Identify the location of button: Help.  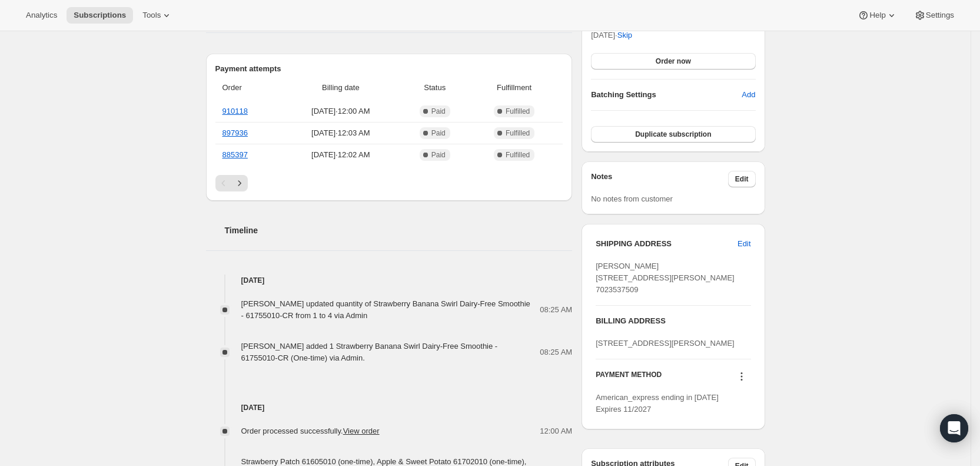
(876, 15).